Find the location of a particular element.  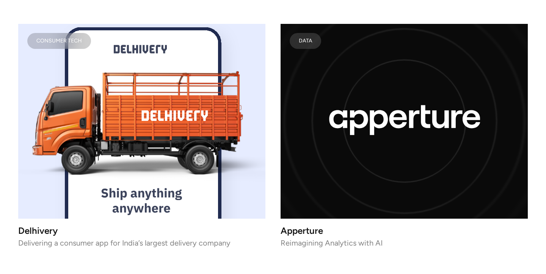

a: work-card-imageCONSUMER TECHDelhiveryDelivering a consumer app for India’s largest delivery company is located at coordinates (142, 135).